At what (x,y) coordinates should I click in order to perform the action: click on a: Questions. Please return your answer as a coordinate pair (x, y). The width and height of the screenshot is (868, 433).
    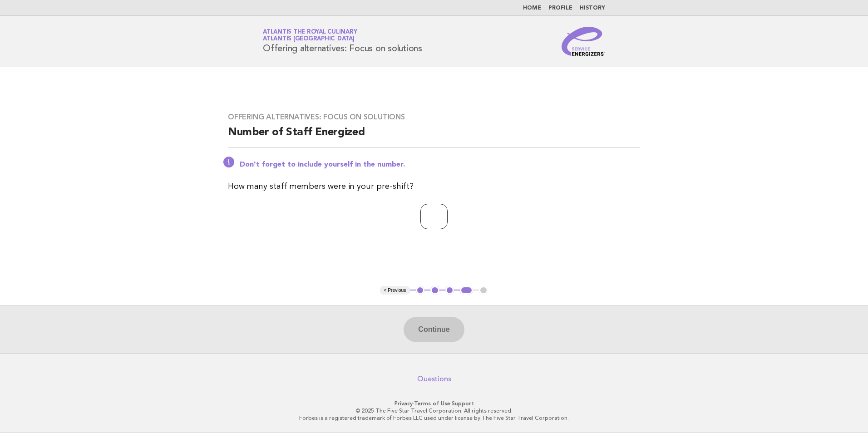
    Looking at the image, I should click on (434, 379).